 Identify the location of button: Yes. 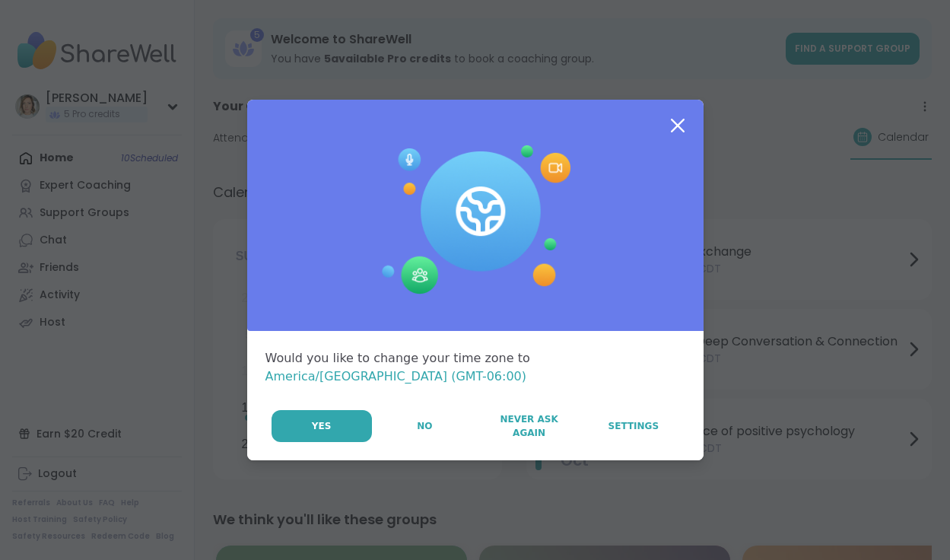
(322, 426).